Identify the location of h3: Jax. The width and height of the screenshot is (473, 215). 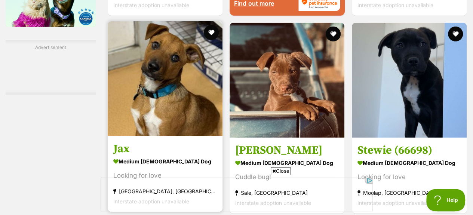
(165, 149).